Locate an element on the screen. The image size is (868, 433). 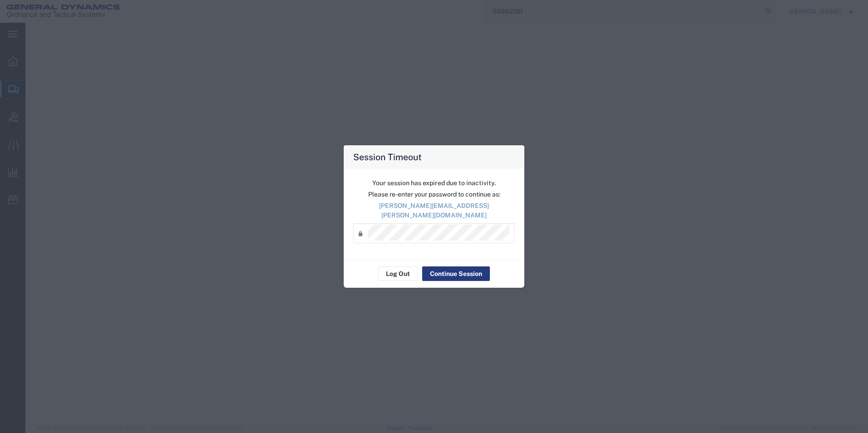
button: Continue Session is located at coordinates (456, 274).